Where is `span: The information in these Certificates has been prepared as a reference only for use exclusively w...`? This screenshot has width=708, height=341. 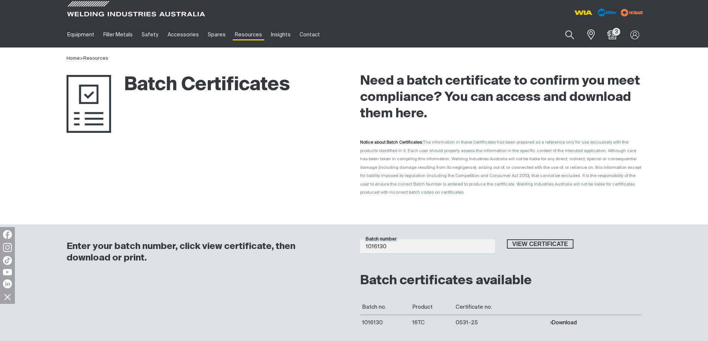 span: The information in these Certificates has been prepared as a reference only for use exclusively w... is located at coordinates (500, 168).